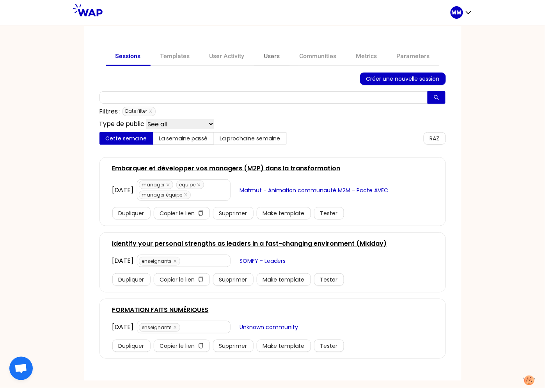  I want to click on span: search, so click(436, 98).